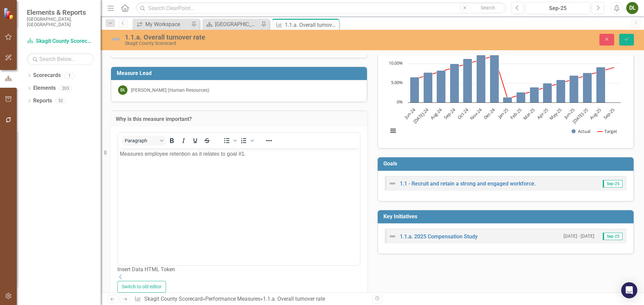 The height and width of the screenshot is (305, 644). What do you see at coordinates (507, 164) in the screenshot?
I see `h3: Goals` at bounding box center [507, 164].